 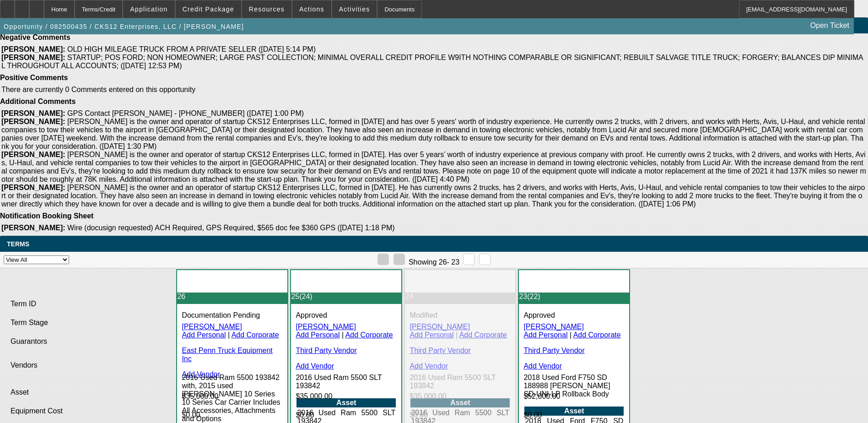 I want to click on span: Application, so click(x=148, y=9).